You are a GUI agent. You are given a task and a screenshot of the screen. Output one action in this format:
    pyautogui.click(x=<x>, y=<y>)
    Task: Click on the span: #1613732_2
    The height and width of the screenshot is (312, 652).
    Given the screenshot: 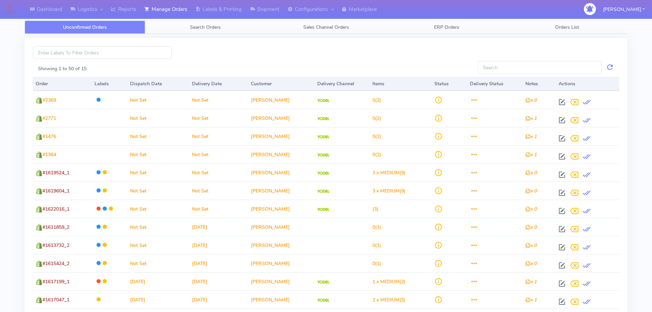 What is the action you would take?
    pyautogui.click(x=56, y=245)
    